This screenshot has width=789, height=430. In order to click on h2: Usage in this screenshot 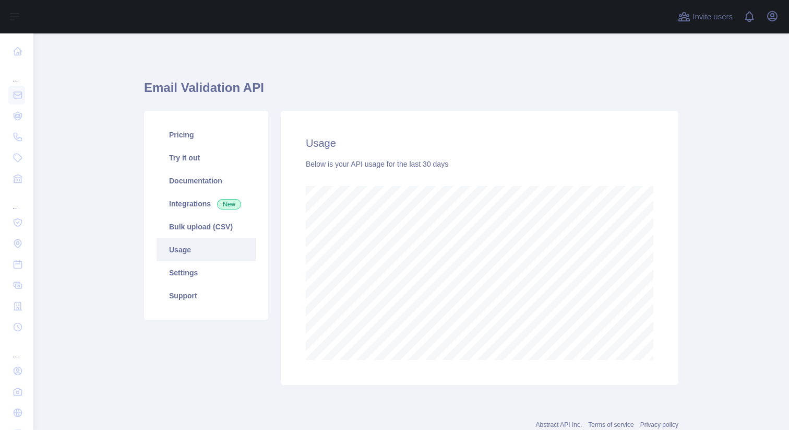, I will do `click(480, 143)`.